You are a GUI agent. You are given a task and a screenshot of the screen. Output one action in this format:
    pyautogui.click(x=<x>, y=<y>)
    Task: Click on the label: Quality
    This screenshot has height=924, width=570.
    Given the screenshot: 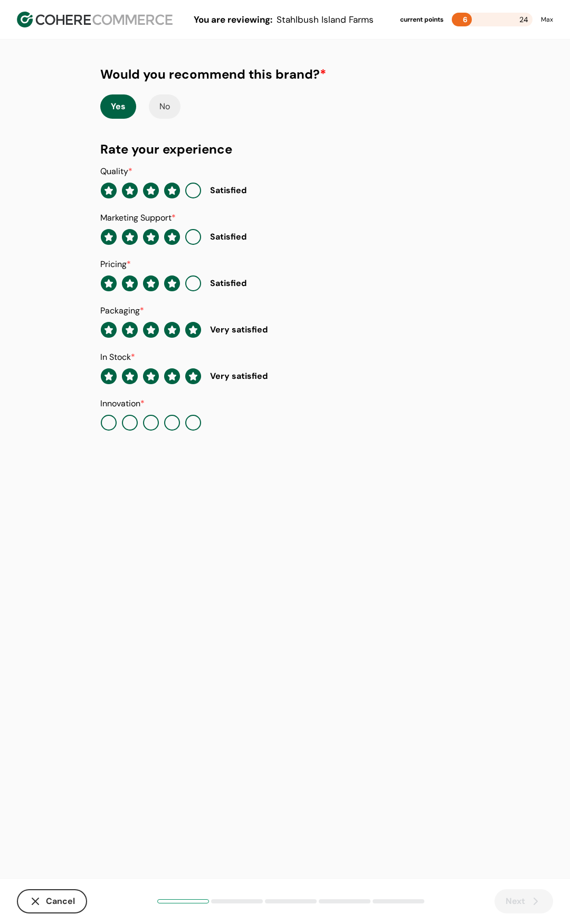 What is the action you would take?
    pyautogui.click(x=116, y=171)
    